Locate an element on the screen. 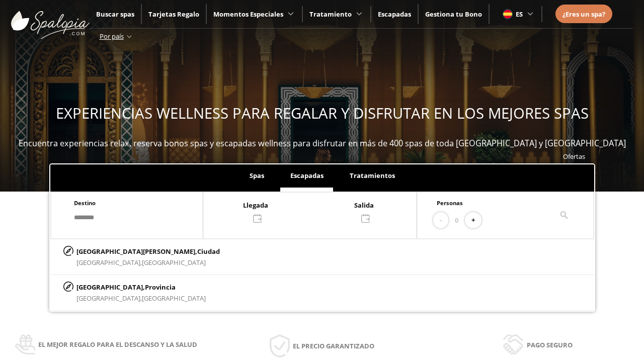 The height and width of the screenshot is (362, 644). a: Escapadas is located at coordinates (395, 14).